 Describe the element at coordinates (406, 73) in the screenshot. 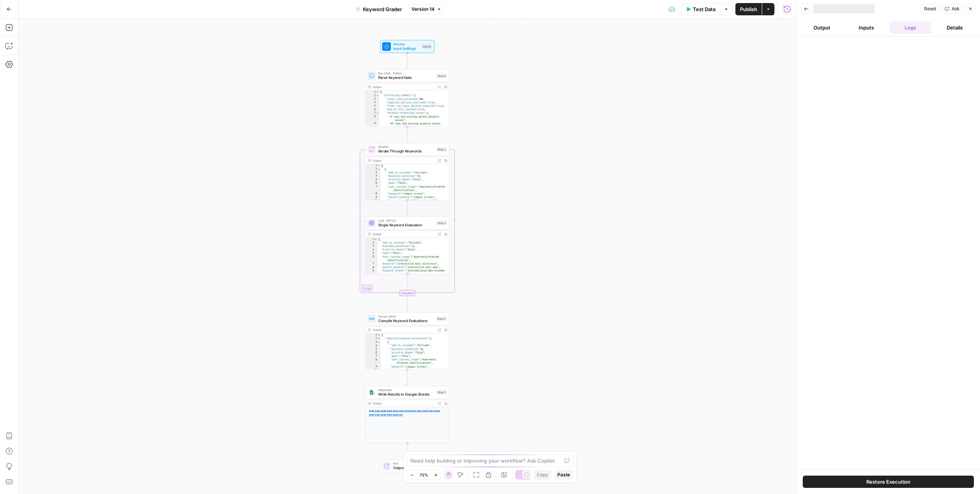

I see `span: Run Code · Python` at that location.